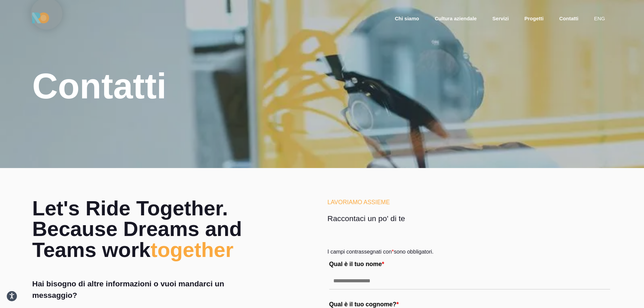  I want to click on a: Progetti, so click(534, 18).